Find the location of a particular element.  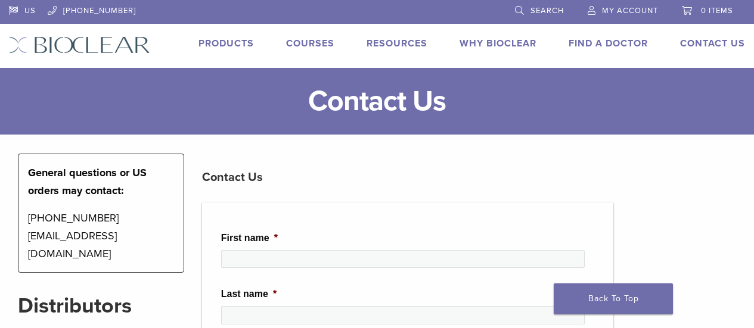

label: Last name is located at coordinates (249, 294).